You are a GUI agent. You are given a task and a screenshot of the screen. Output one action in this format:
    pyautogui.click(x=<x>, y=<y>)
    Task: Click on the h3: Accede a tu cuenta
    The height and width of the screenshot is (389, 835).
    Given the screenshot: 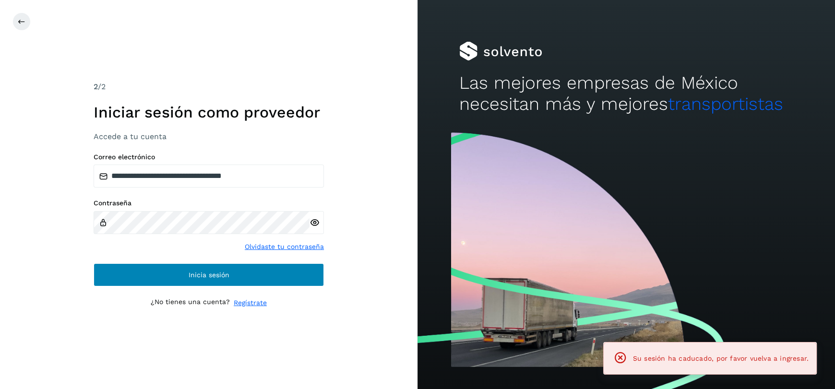 What is the action you would take?
    pyautogui.click(x=209, y=136)
    